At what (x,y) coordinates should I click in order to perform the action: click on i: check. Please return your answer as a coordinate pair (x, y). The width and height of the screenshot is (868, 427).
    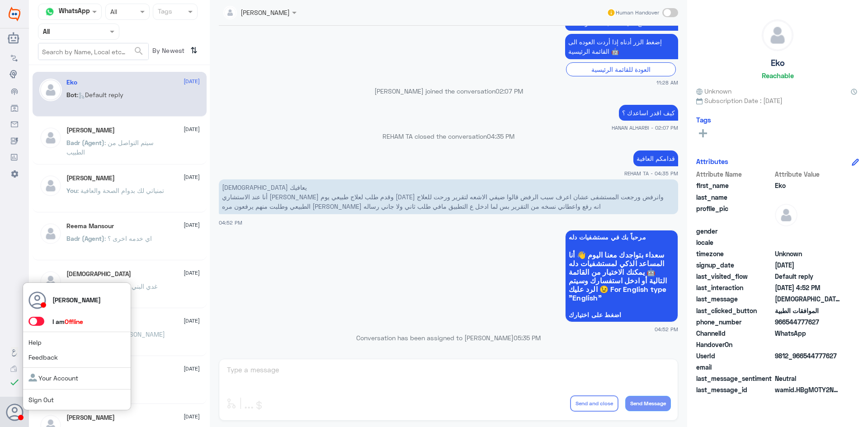
    Looking at the image, I should click on (14, 382).